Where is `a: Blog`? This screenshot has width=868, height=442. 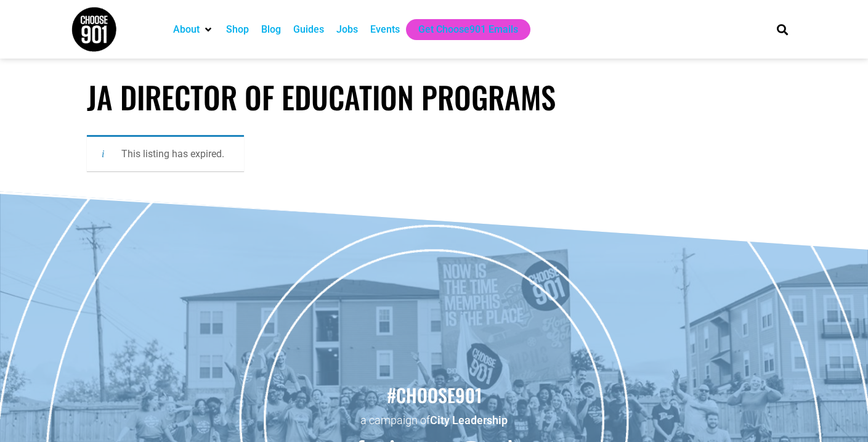
a: Blog is located at coordinates (271, 30).